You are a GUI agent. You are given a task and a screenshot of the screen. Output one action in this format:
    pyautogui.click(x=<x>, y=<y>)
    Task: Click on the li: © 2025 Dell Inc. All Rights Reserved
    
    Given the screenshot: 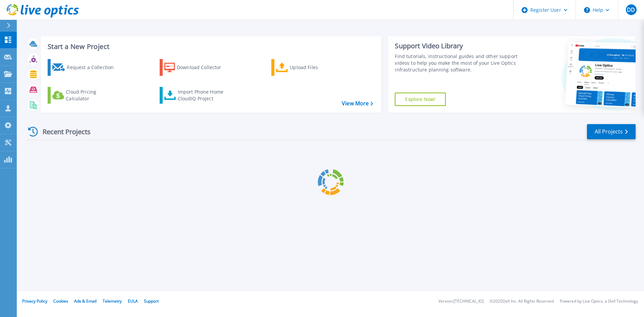 What is the action you would take?
    pyautogui.click(x=521, y=301)
    